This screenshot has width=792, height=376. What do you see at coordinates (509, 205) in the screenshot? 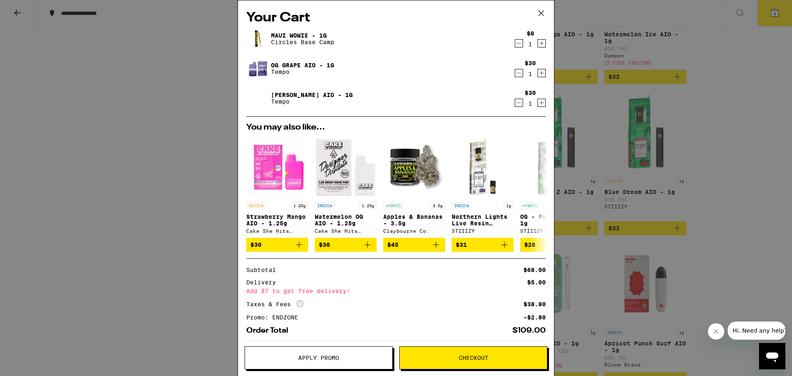
I see `p: 1g` at bounding box center [509, 205].